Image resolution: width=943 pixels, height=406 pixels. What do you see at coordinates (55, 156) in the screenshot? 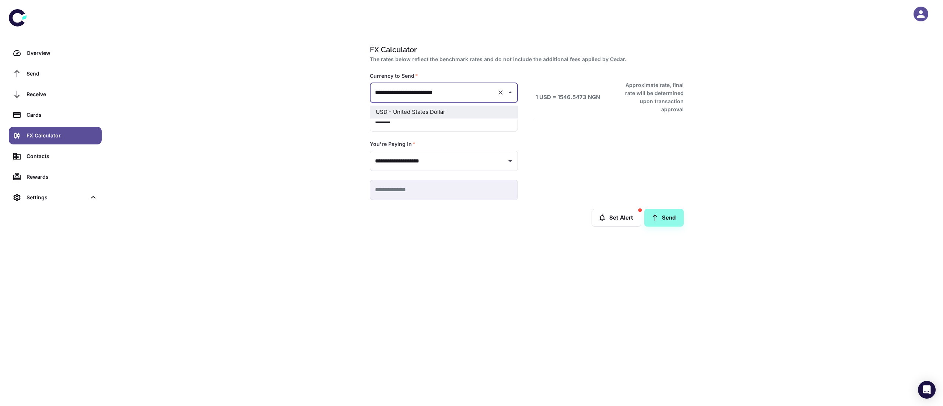
I see `a: Contacts` at bounding box center [55, 156].